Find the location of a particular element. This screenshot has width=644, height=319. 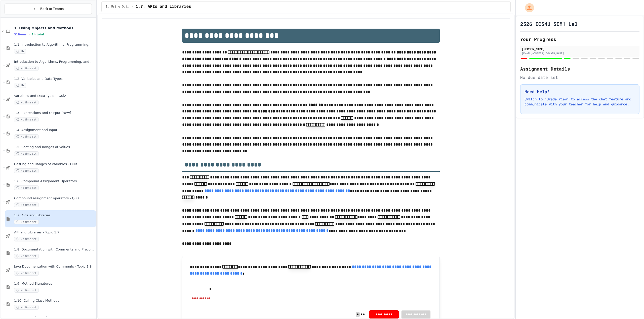

span: Introduction to Algorithms, Programming, and Compilers is located at coordinates (55, 62).